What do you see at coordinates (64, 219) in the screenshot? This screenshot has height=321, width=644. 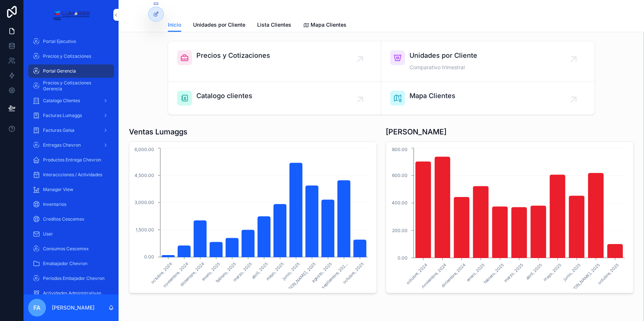 I see `span: Creditos Cescemex` at bounding box center [64, 219].